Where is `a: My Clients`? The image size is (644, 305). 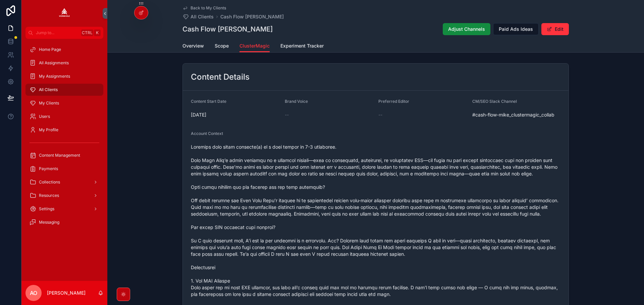
a: My Clients is located at coordinates (64, 103).